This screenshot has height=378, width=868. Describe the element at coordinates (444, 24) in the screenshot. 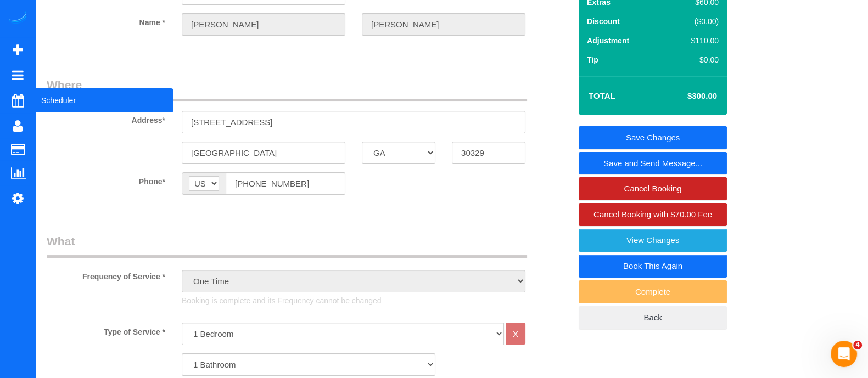

I see `input: Last Name*` at that location.